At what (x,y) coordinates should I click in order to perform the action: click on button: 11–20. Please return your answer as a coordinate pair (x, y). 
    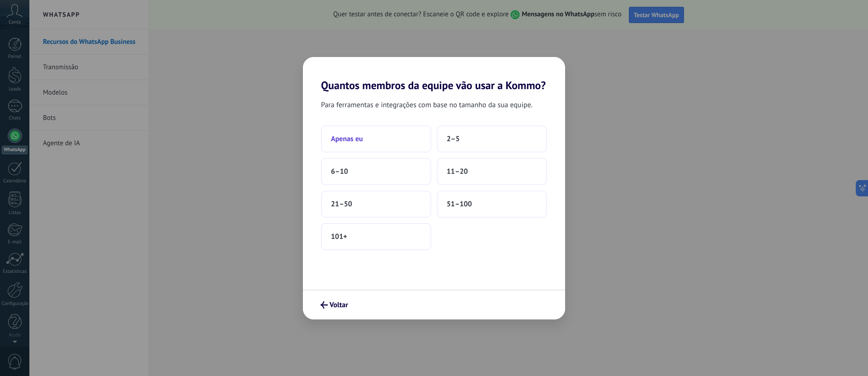
    Looking at the image, I should click on (492, 171).